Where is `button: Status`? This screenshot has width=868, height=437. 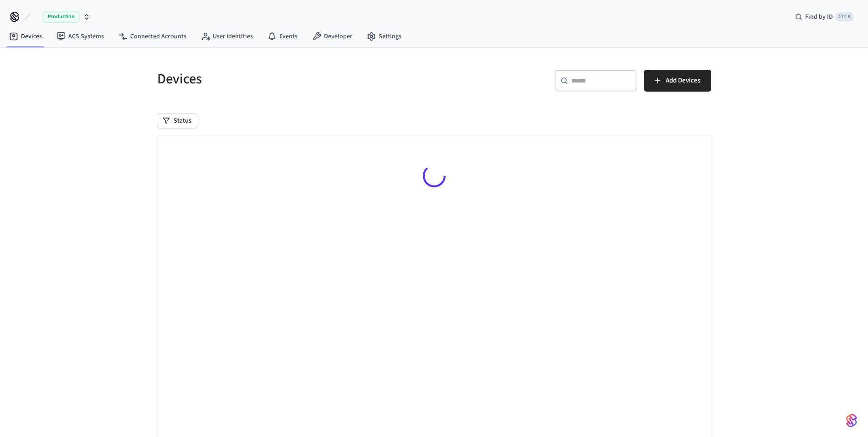 button: Status is located at coordinates (177, 121).